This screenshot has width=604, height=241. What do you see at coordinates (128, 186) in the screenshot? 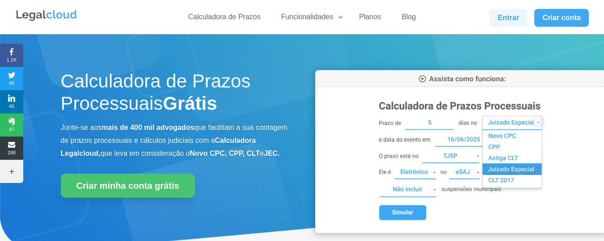
I see `a: Criar minha conta grátis` at bounding box center [128, 186].